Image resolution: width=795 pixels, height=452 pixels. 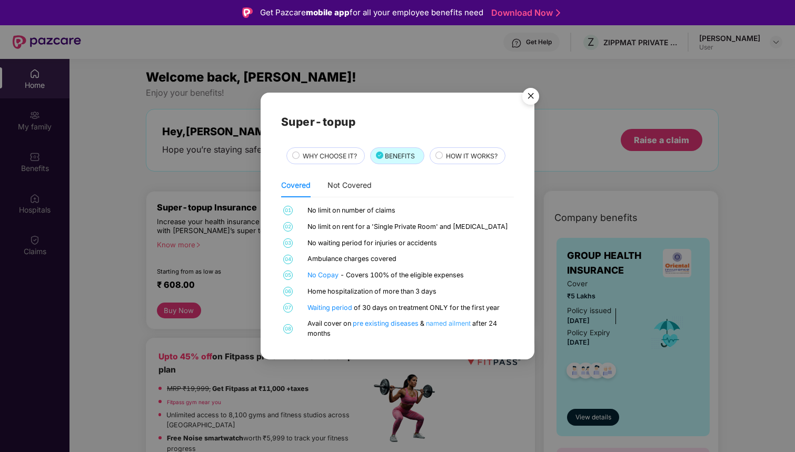 What do you see at coordinates (409, 211) in the screenshot?
I see `div: No limit on number of claims` at bounding box center [409, 211].